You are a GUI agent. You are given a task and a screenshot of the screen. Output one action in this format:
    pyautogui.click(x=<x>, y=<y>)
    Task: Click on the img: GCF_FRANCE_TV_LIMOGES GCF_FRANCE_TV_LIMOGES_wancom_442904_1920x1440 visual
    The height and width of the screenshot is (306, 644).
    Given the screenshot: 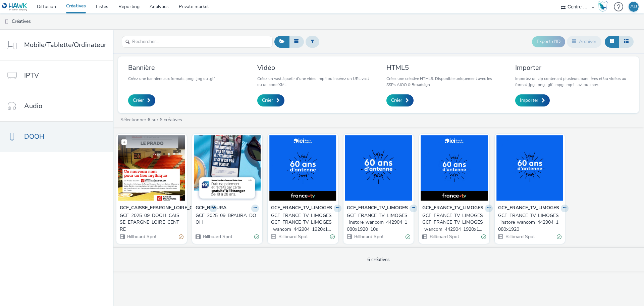 What is the action you would take?
    pyautogui.click(x=454, y=168)
    